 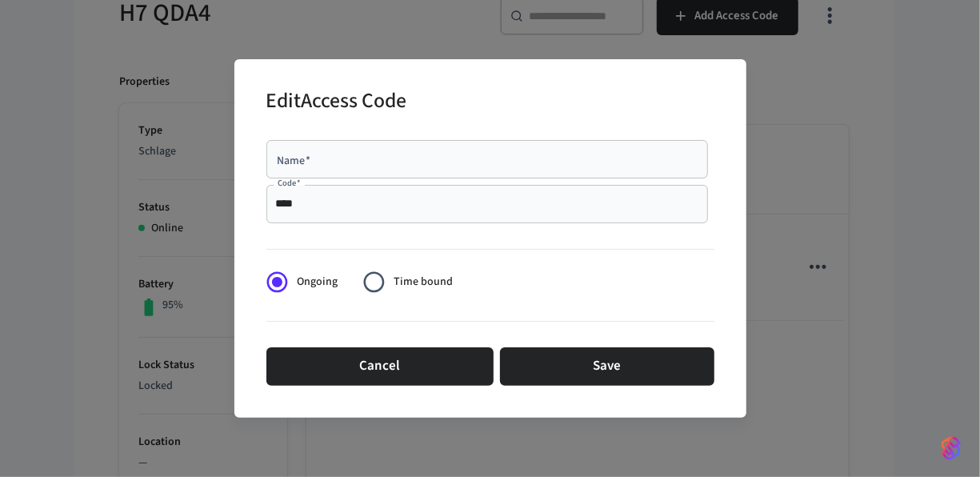 I want to click on button: Save, so click(x=608, y=366).